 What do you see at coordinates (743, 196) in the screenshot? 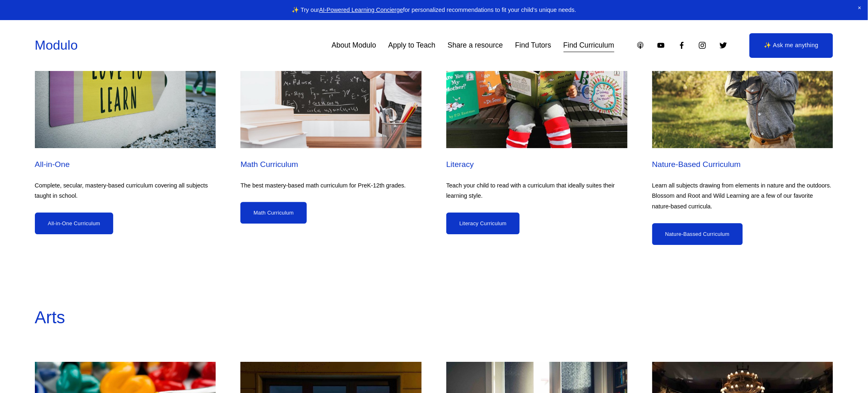
I see `p: Learn all subjects drawing from elements in nature and the outdoors. Blossom and Root and Wild Le...` at bounding box center [743, 196].